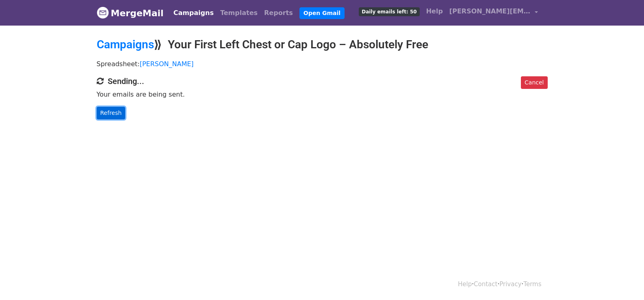  Describe the element at coordinates (389, 11) in the screenshot. I see `a: Daily emails left: 50` at that location.